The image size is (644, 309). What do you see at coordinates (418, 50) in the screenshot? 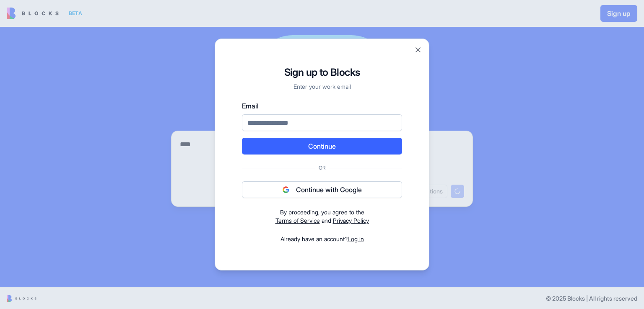
I see `button: Close` at bounding box center [418, 50].